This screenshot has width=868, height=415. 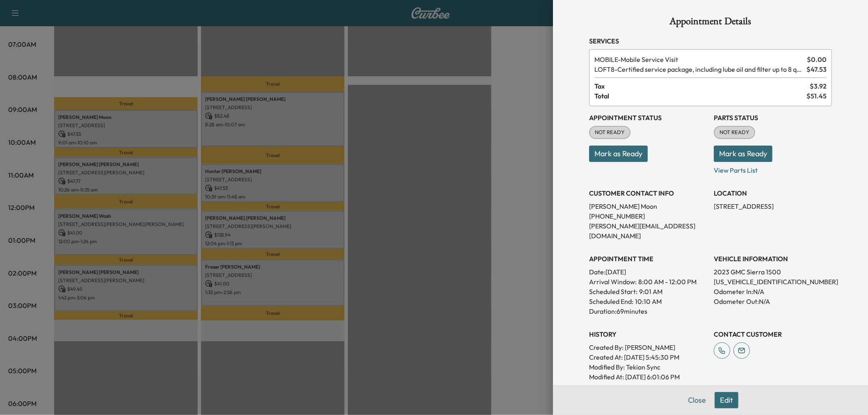 What do you see at coordinates (772, 118) in the screenshot?
I see `h3: Parts Status` at bounding box center [772, 118].